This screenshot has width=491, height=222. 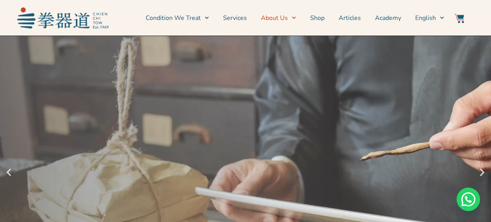 I want to click on a: About Us, so click(x=278, y=18).